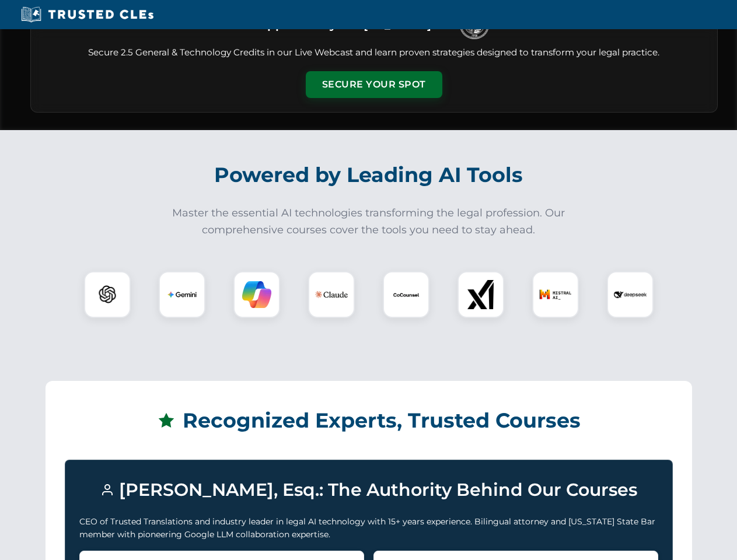  Describe the element at coordinates (108, 295) in the screenshot. I see `img: ChatGPT Logo` at that location.